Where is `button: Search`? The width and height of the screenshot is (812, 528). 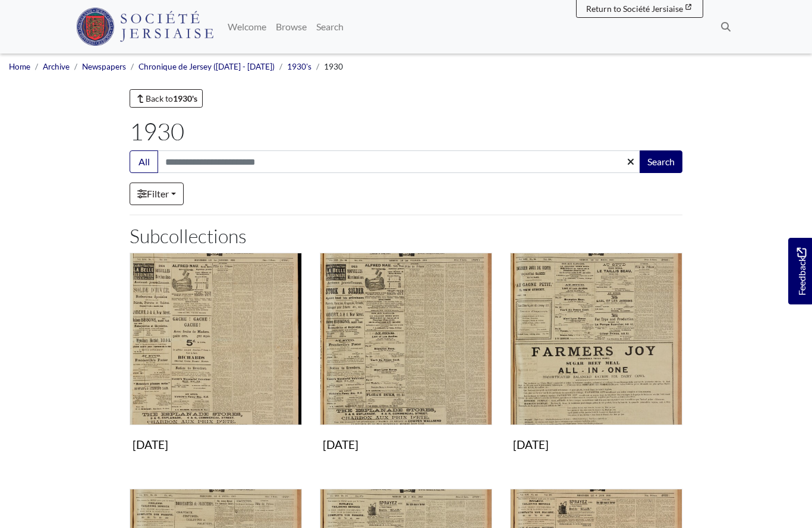 button: Search is located at coordinates (661, 162).